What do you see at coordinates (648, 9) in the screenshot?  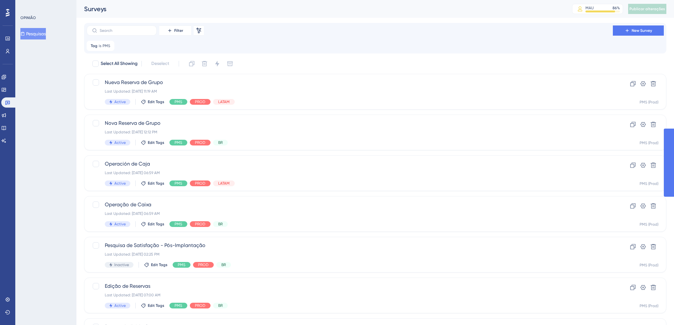 I see `font: Publicar alterações` at bounding box center [648, 9].